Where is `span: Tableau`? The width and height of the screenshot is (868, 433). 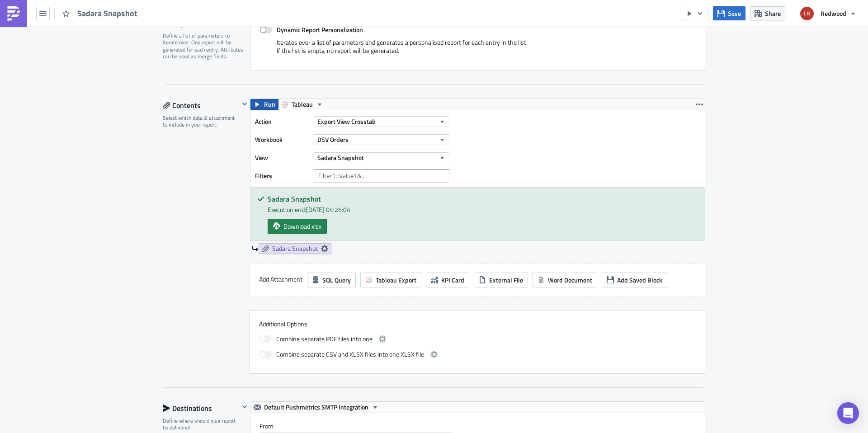 span: Tableau is located at coordinates (302, 105).